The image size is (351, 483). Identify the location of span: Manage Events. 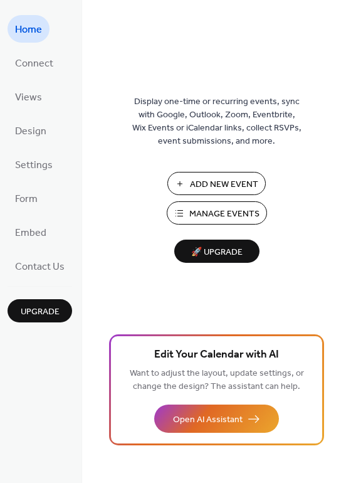
(224, 214).